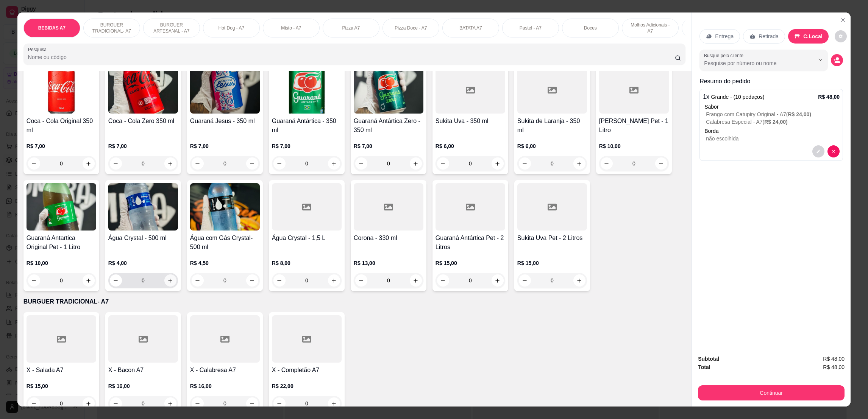 This screenshot has width=868, height=419. What do you see at coordinates (52, 28) in the screenshot?
I see `p: BEBIDAS A7` at bounding box center [52, 28].